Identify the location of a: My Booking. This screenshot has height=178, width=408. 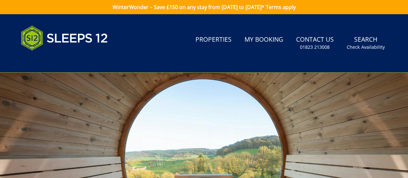
(264, 40).